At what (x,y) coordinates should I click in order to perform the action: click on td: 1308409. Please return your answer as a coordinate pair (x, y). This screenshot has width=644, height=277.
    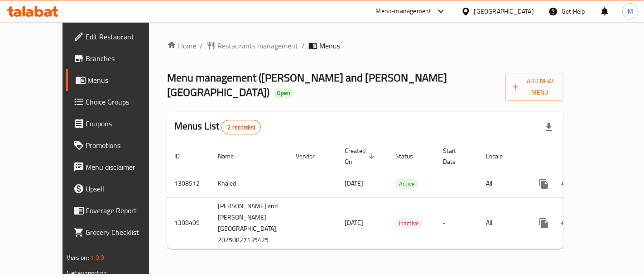
    Looking at the image, I should click on (189, 223).